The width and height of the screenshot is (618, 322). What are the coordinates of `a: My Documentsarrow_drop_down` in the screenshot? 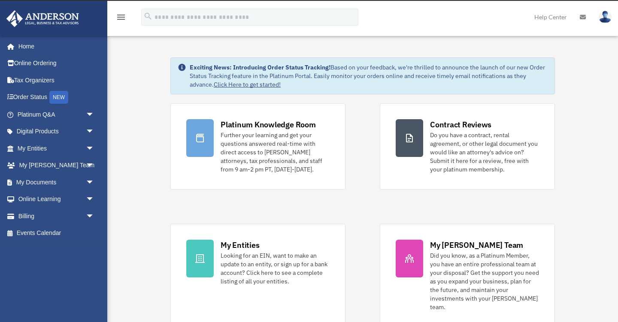 It's located at (57, 182).